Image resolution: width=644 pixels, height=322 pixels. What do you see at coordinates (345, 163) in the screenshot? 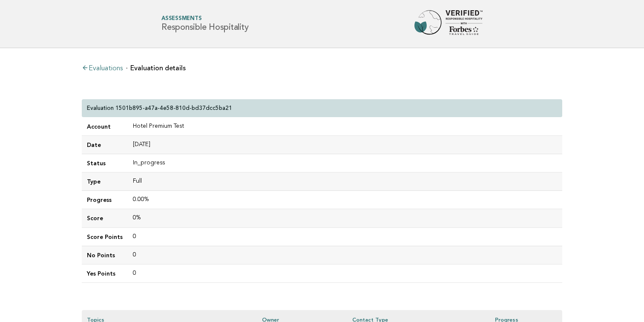
I see `td: In_progress` at bounding box center [345, 163].